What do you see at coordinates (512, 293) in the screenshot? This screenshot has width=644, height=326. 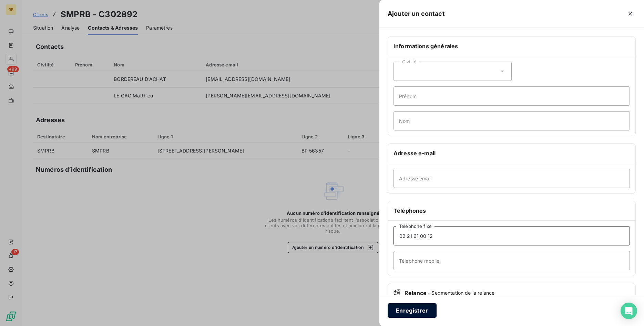 I see `div: Relance` at bounding box center [512, 293].